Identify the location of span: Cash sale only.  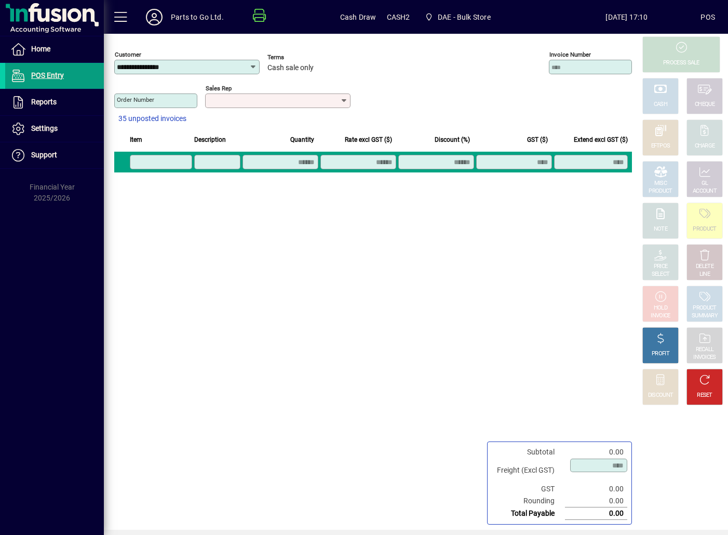
(290, 68).